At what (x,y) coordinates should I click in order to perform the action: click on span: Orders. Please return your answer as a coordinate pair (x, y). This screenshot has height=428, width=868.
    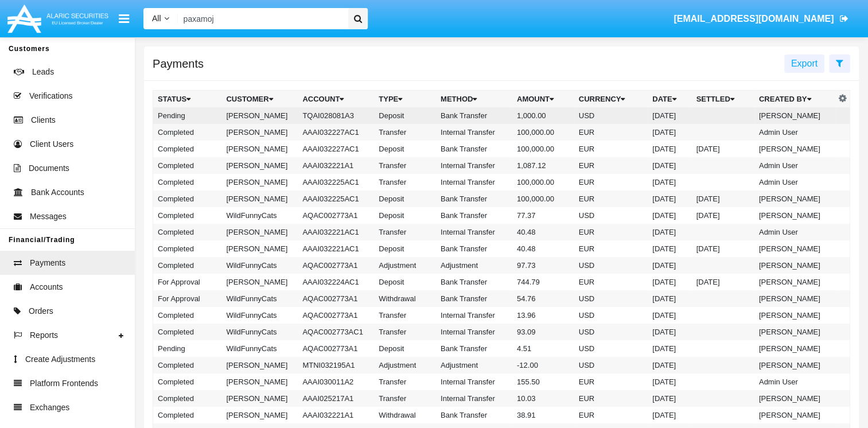
    Looking at the image, I should click on (41, 311).